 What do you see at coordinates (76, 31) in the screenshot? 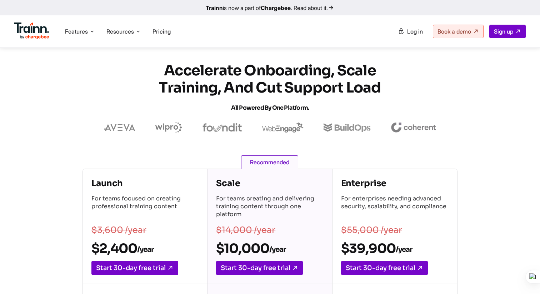
I see `span: Features` at bounding box center [76, 31].